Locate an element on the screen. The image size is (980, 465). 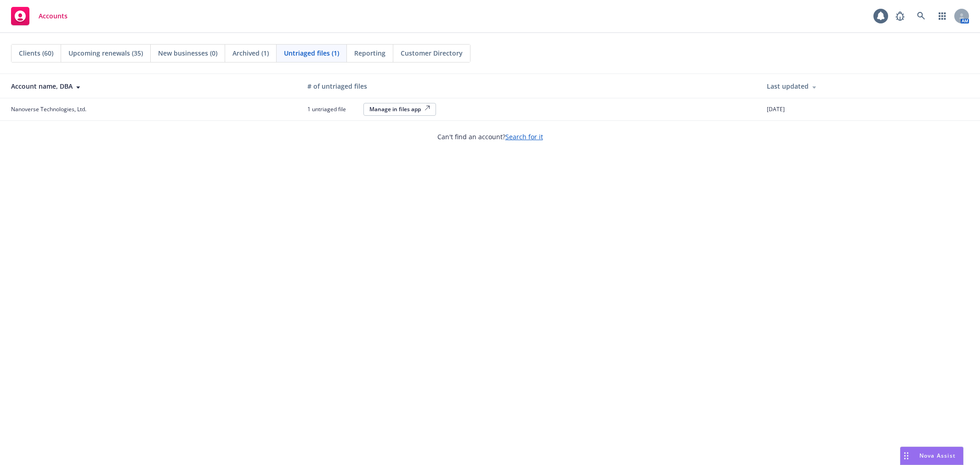
span: Archived (1) is located at coordinates (250, 53).